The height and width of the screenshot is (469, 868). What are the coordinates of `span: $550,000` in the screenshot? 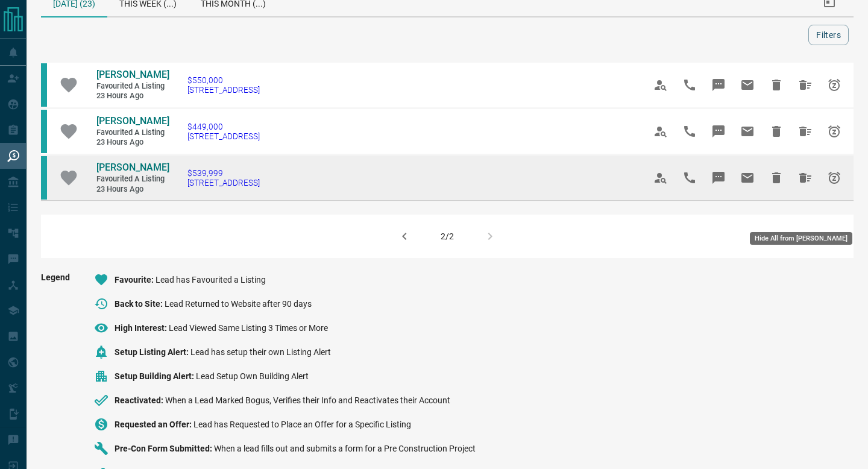 It's located at (224, 80).